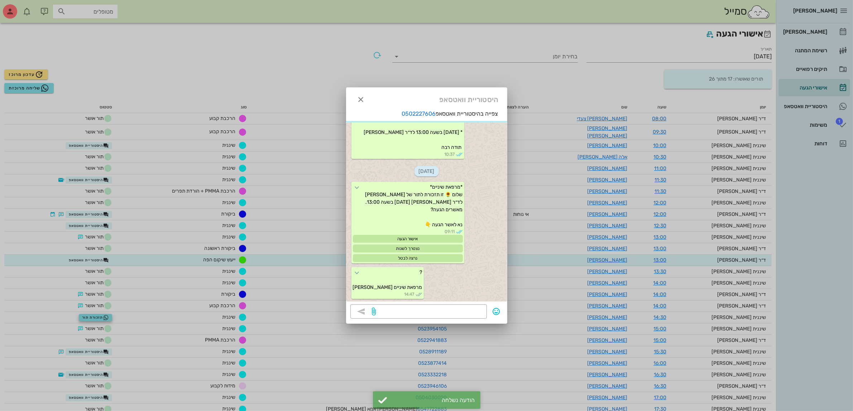 The image size is (853, 411). Describe the element at coordinates (408, 258) in the screenshot. I see `div: נרצה לבטל` at that location.